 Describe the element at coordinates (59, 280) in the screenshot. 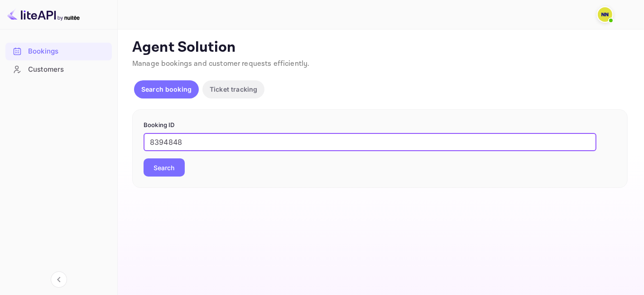

I see `button: Collapse navigation` at that location.